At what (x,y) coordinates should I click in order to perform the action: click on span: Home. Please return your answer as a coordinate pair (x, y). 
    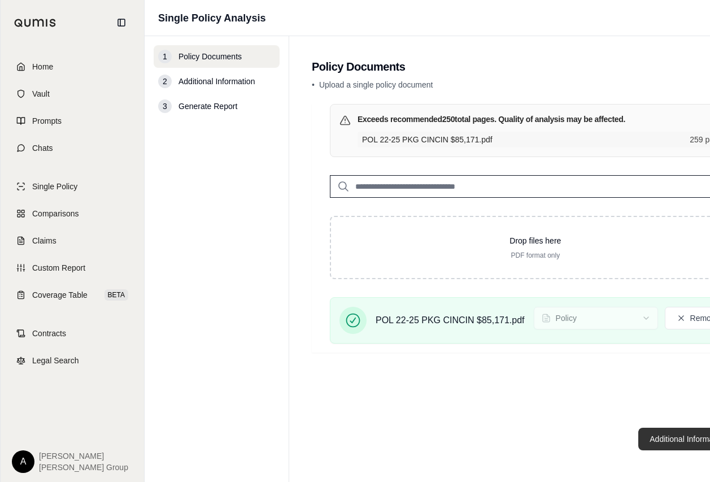
    Looking at the image, I should click on (42, 67).